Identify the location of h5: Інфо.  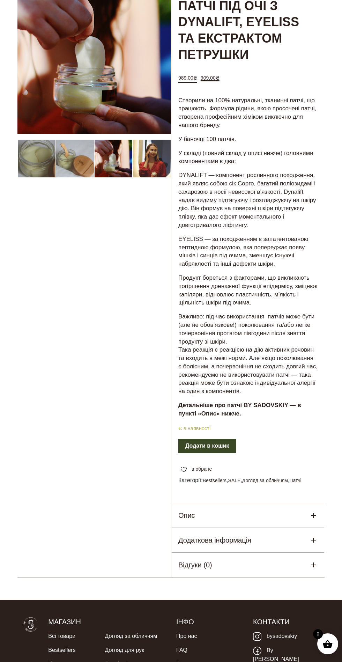
(209, 621).